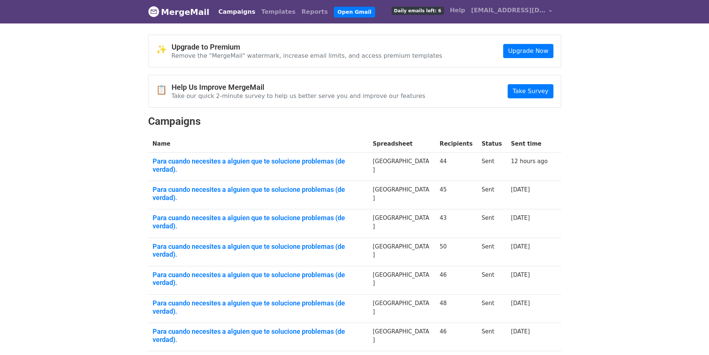  What do you see at coordinates (531, 91) in the screenshot?
I see `a: Take Survey` at bounding box center [531, 91].